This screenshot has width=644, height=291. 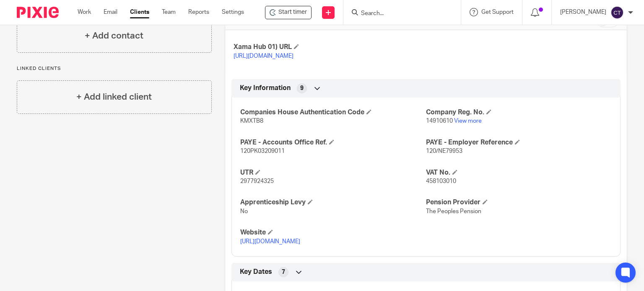 What do you see at coordinates (519, 143) in the screenshot?
I see `h4: PAYE - Employer Reference` at bounding box center [519, 143].